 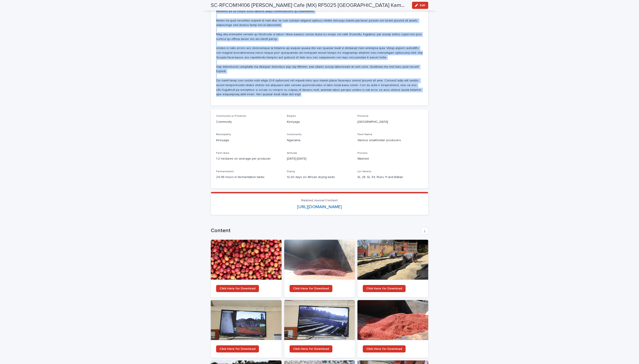 I want to click on span: Community or Producer, so click(x=231, y=116).